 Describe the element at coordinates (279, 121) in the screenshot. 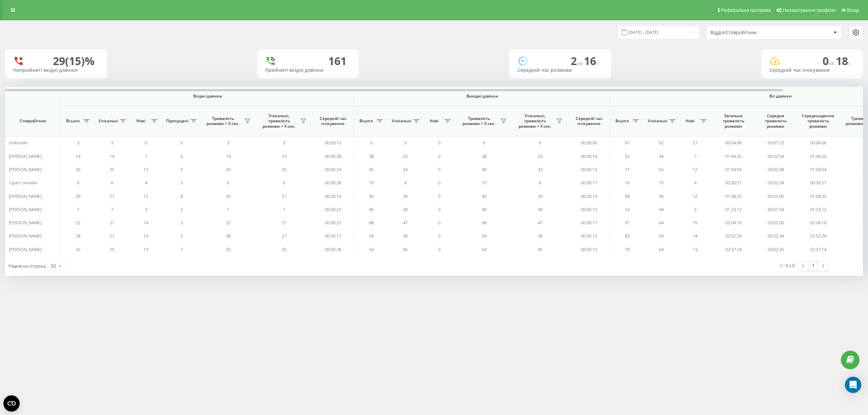

I see `span: Унікальні, тривалість розмови > Х сек.` at that location.